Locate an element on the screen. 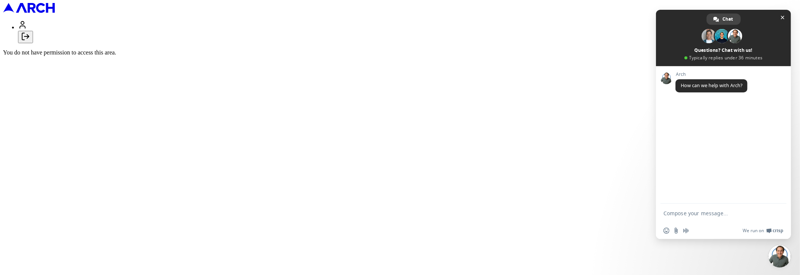 This screenshot has width=800, height=275. button: Log out is located at coordinates (26, 37).